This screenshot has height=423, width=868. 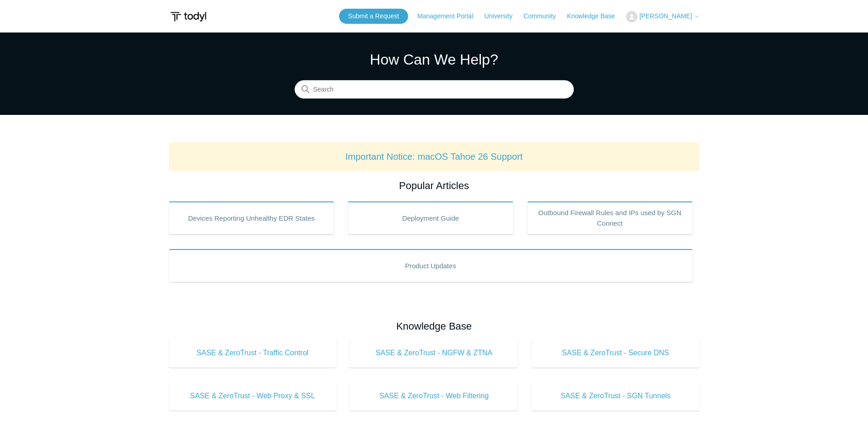 I want to click on a: SASE & ZeroTrust - Traffic Control, so click(x=252, y=353).